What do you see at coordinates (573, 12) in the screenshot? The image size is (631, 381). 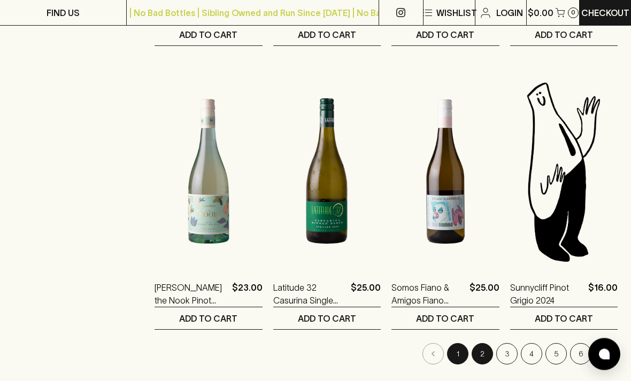 I see `p: 0` at bounding box center [573, 12].